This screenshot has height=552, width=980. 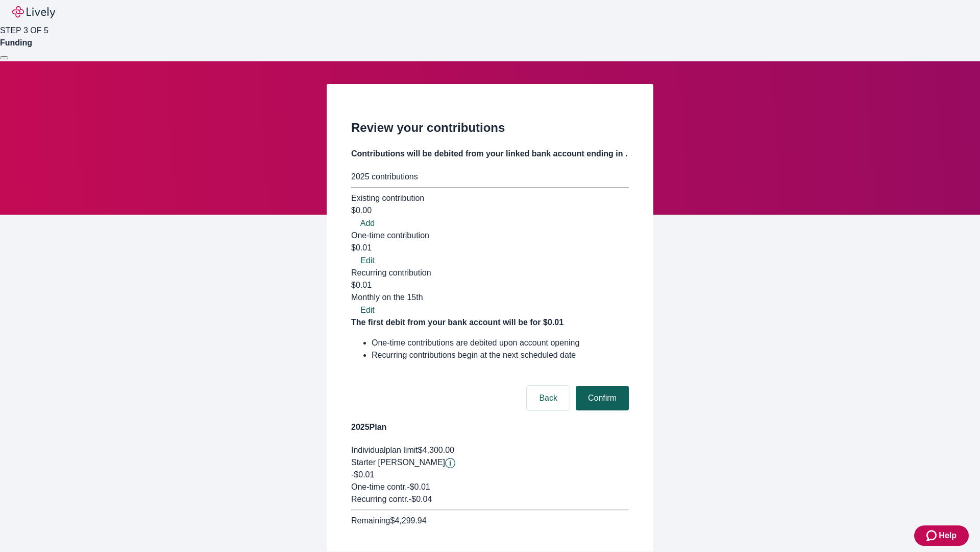 I want to click on li: One-time contributions are debited upon account opening, so click(x=501, y=343).